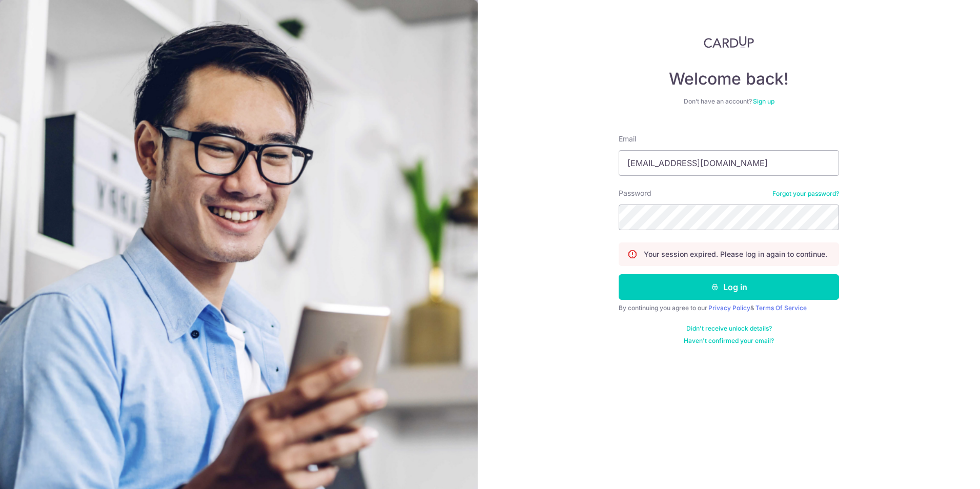  Describe the element at coordinates (806, 194) in the screenshot. I see `a: Forgot your password?` at that location.